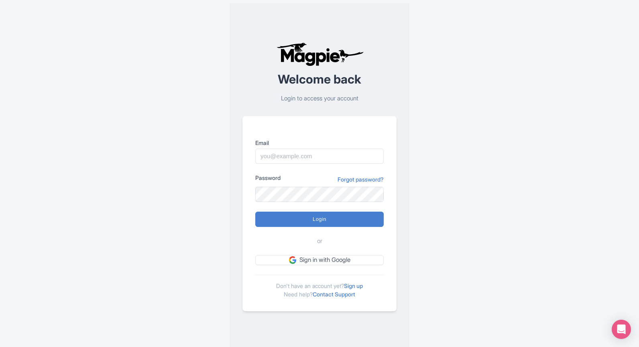 The width and height of the screenshot is (639, 347). Describe the element at coordinates (361, 179) in the screenshot. I see `a: Forgot password?` at that location.